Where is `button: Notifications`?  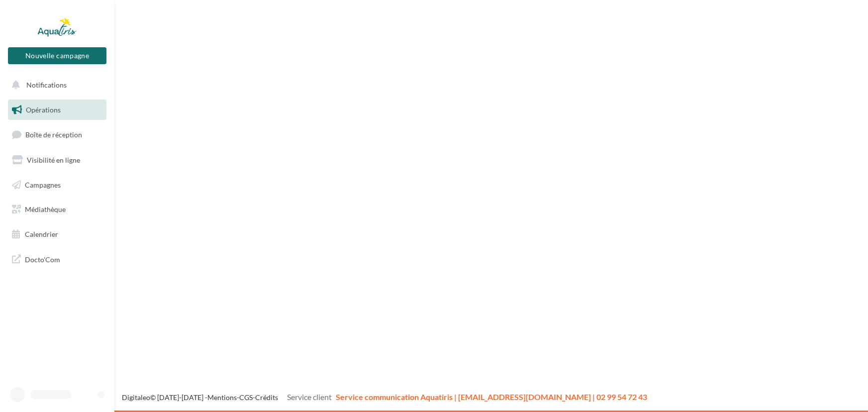 button: Notifications is located at coordinates (55, 85).